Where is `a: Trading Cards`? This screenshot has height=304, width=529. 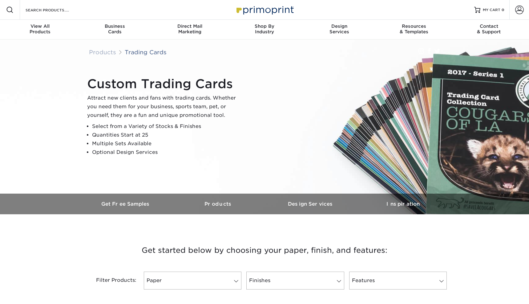 a: Trading Cards is located at coordinates (146, 52).